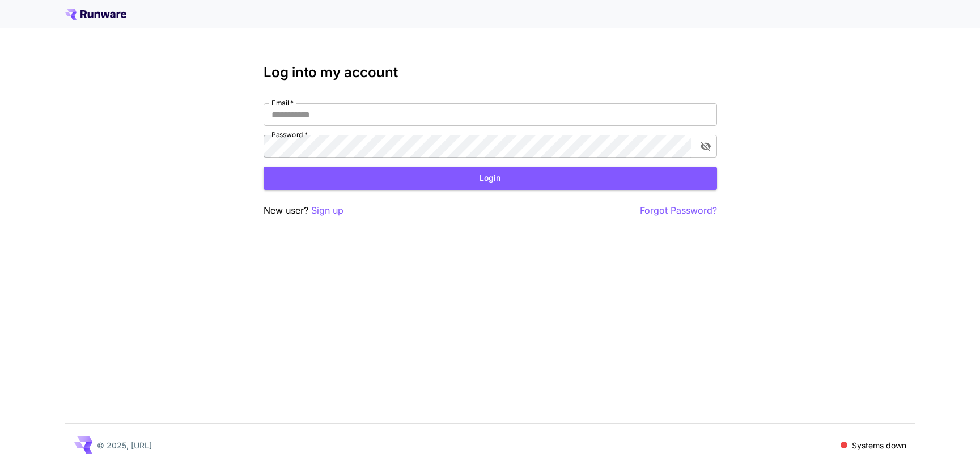 The width and height of the screenshot is (980, 466). I want to click on h3: Log into my account, so click(490, 73).